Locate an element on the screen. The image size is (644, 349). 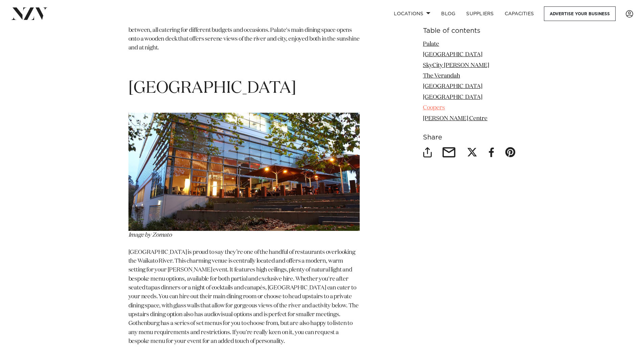
a: The Verandah is located at coordinates (442, 76).